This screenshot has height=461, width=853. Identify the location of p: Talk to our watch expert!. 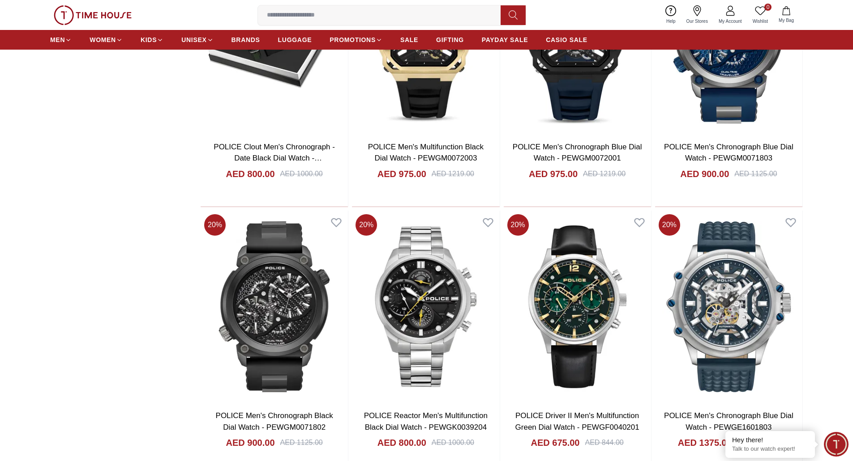
(770, 449).